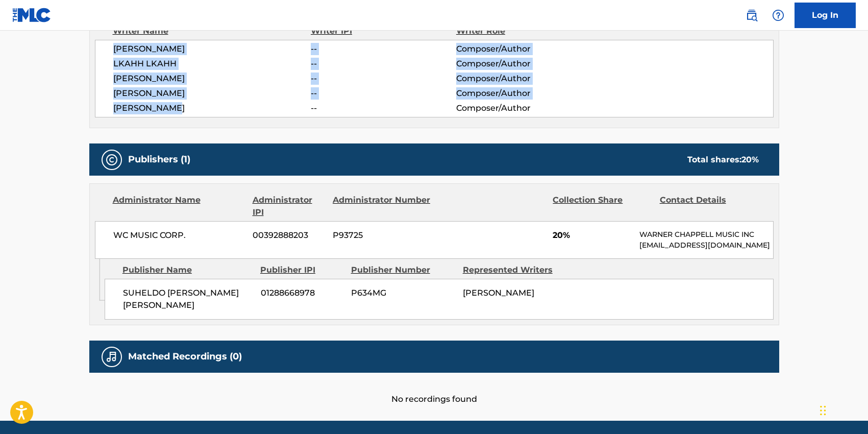 This screenshot has height=434, width=868. What do you see at coordinates (403, 270) in the screenshot?
I see `div: Publisher Number` at bounding box center [403, 270].